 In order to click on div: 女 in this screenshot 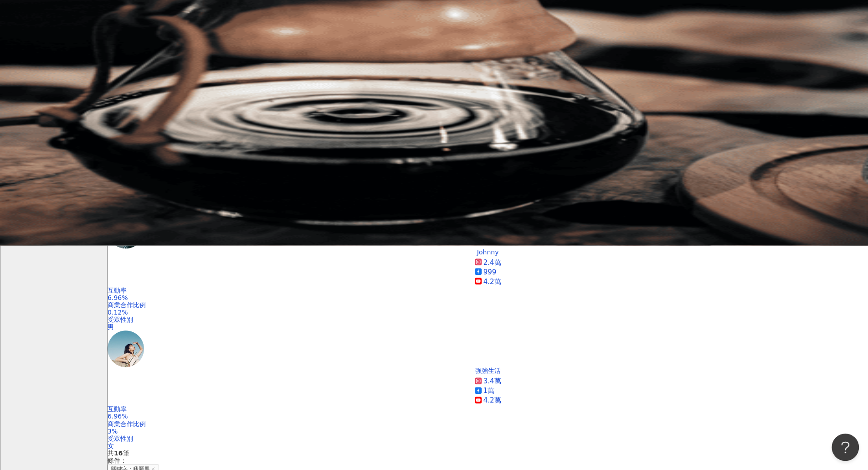, I will do `click(487, 446)`.